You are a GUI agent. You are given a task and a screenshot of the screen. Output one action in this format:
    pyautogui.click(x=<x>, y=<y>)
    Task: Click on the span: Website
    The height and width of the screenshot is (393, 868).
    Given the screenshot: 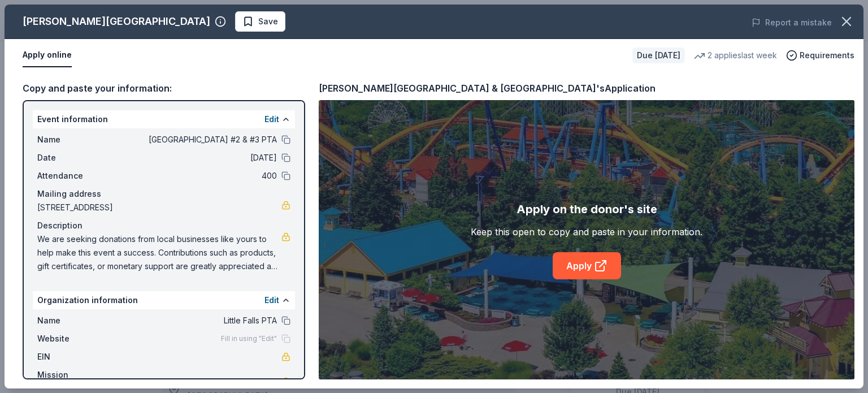 What is the action you would take?
    pyautogui.click(x=75, y=339)
    